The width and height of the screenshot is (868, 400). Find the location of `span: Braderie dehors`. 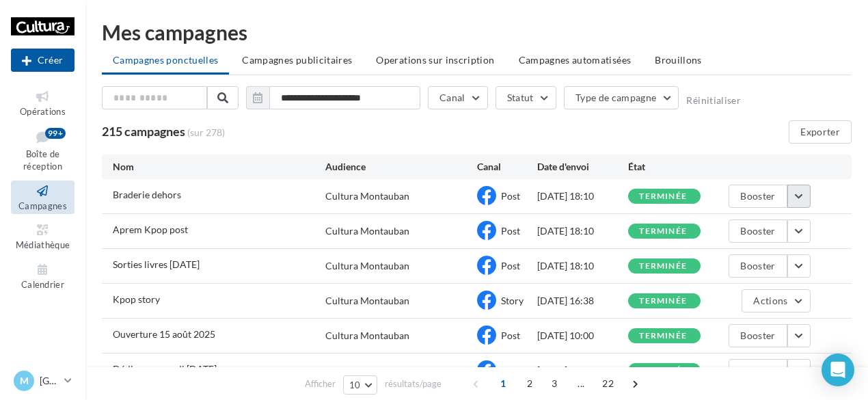

span: Braderie dehors is located at coordinates (147, 194).